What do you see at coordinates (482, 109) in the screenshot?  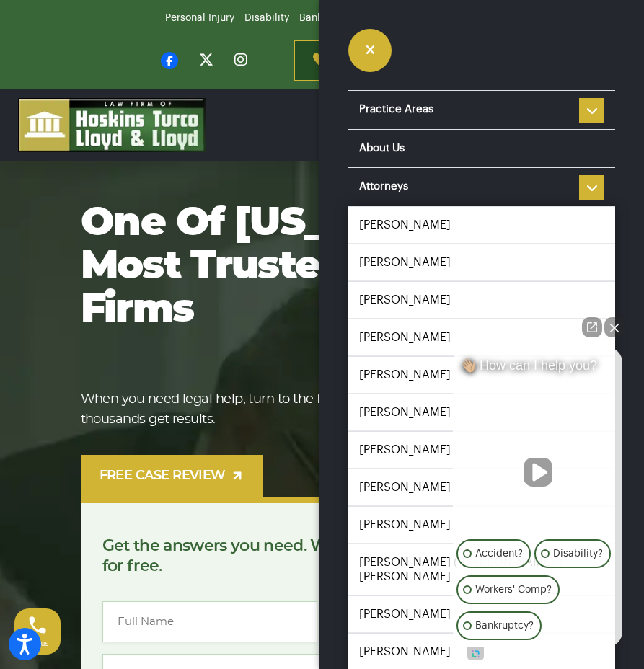 I see `a: Practice Areas` at bounding box center [482, 109].